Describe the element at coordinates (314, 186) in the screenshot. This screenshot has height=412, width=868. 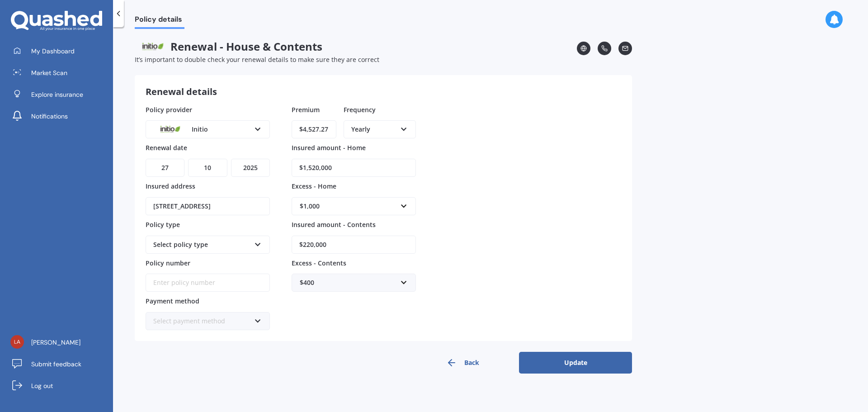
I see `span: Excess - Home` at that location.